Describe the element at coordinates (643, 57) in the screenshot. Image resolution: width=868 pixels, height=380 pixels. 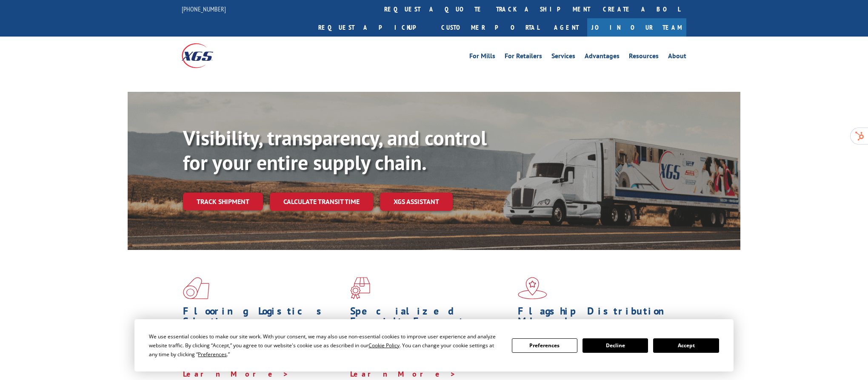
I see `a: Resources` at that location.